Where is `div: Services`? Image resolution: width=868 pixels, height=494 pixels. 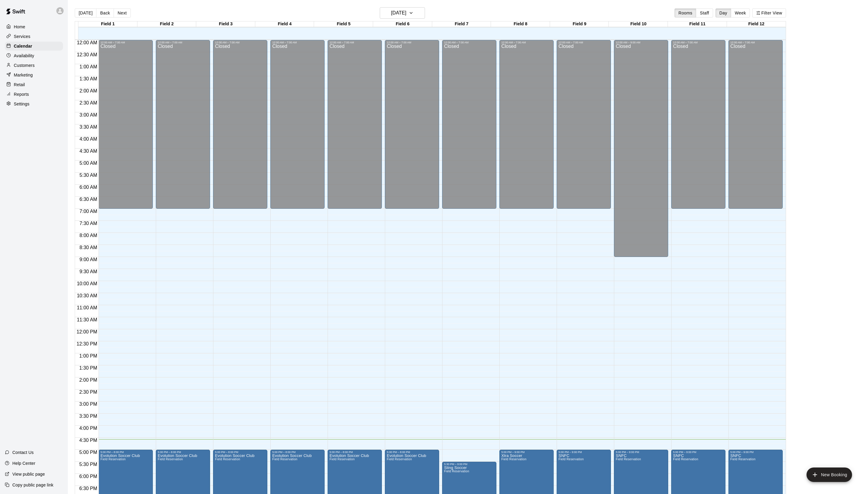
div: Services is located at coordinates (34, 36).